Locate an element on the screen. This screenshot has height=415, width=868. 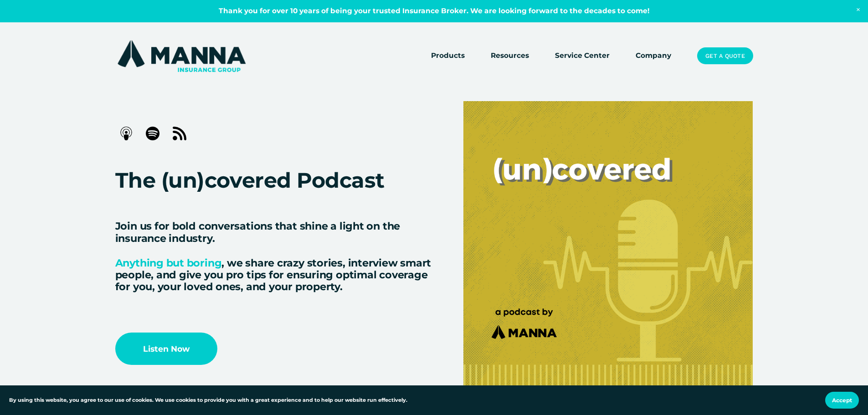
a: Service Center is located at coordinates (582, 56).